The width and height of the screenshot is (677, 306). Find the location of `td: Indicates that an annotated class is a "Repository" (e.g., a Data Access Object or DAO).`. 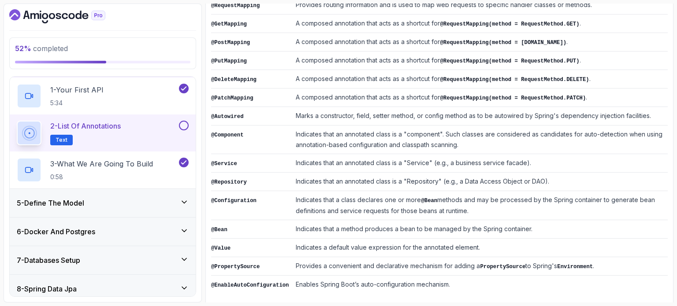

td: Indicates that an annotated class is a "Repository" (e.g., a Data Access Object or DAO). is located at coordinates (480, 182).